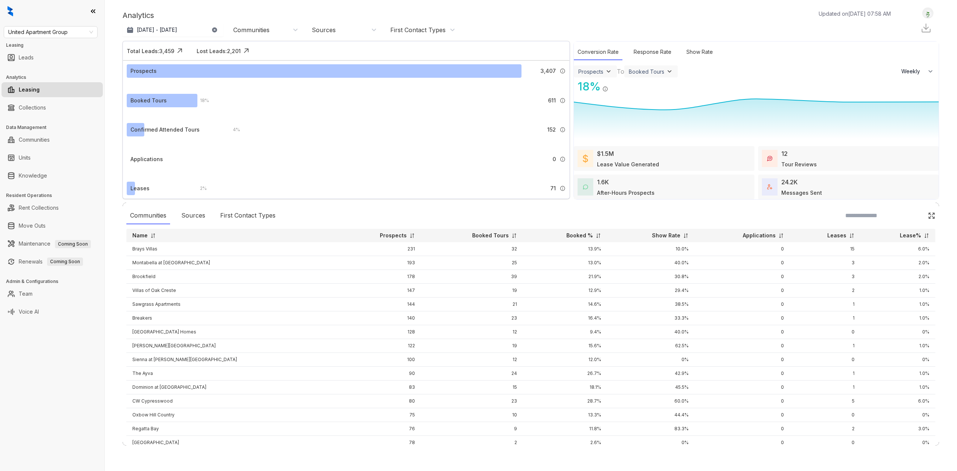  What do you see at coordinates (378, 443) in the screenshot?
I see `td: 78` at bounding box center [378, 443].